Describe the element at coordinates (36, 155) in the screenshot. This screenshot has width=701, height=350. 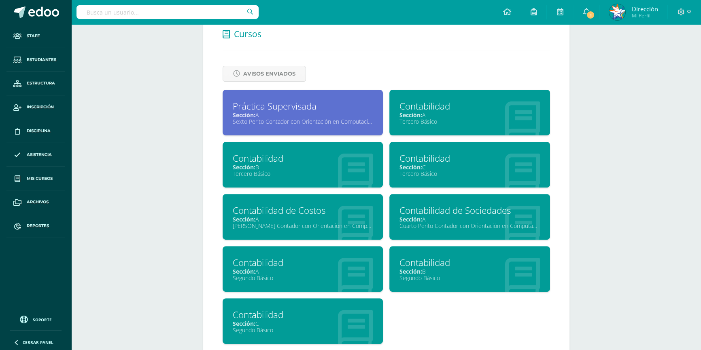
I see `a: Asistencia` at that location.